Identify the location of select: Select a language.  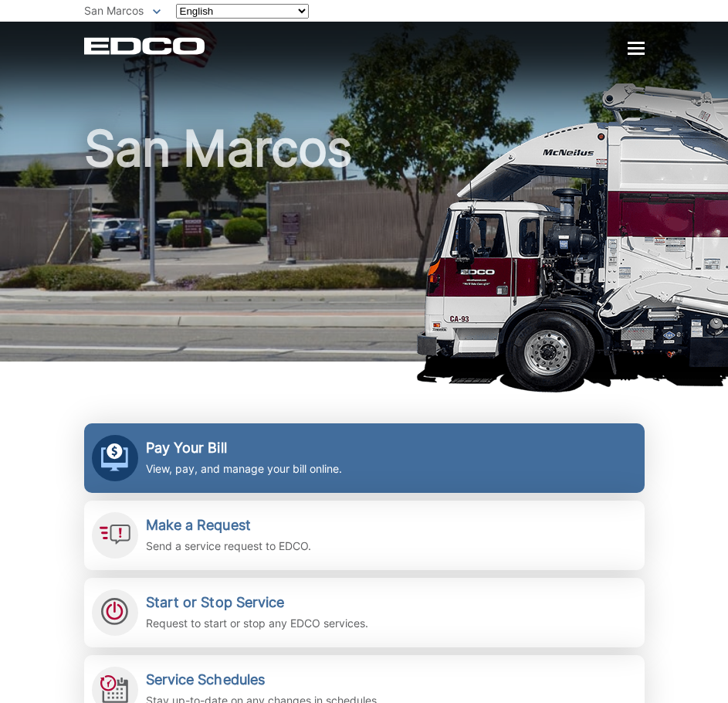
(242, 11).